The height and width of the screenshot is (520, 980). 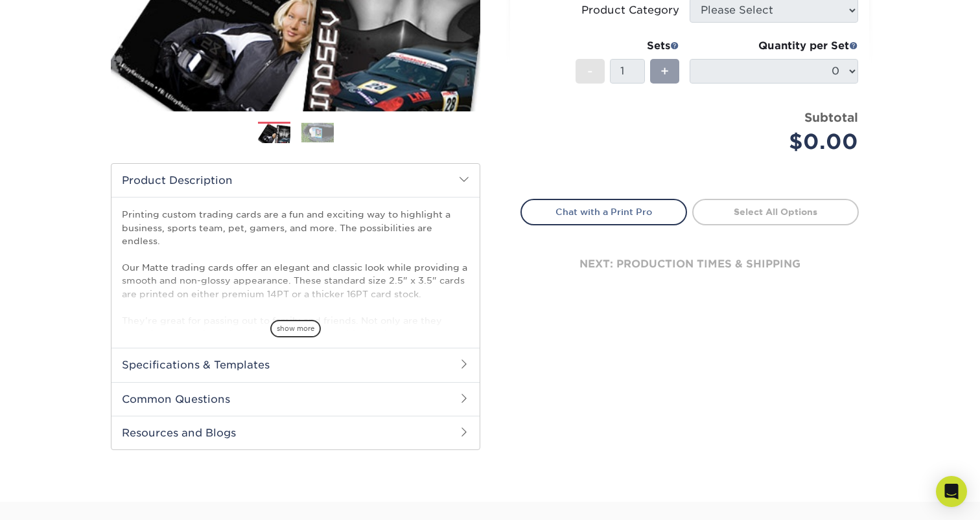 I want to click on span: show more, so click(x=296, y=328).